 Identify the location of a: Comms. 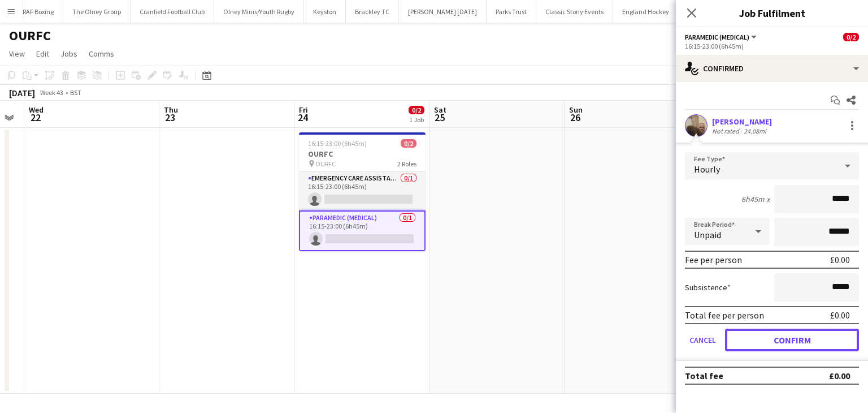
(101, 54).